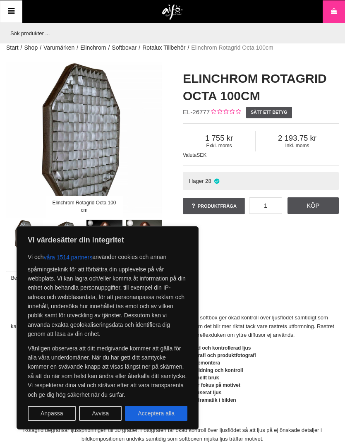 Image resolution: width=345 pixels, height=446 pixels. What do you see at coordinates (232, 48) in the screenshot?
I see `span: Elinchrom Rotagrid Octa 100cm` at bounding box center [232, 48].